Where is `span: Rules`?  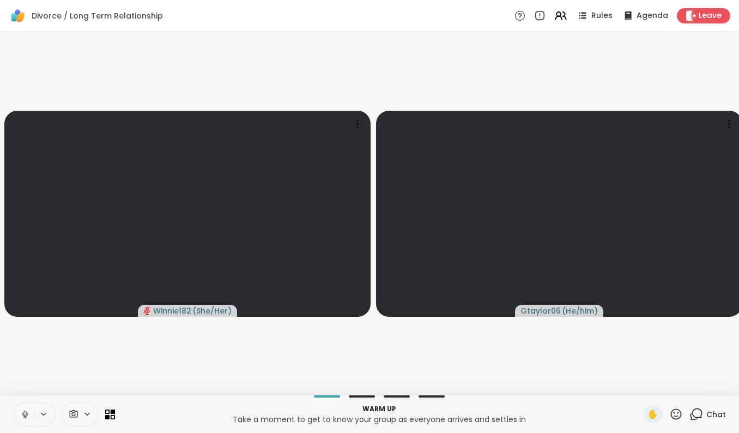 span: Rules is located at coordinates (602, 16).